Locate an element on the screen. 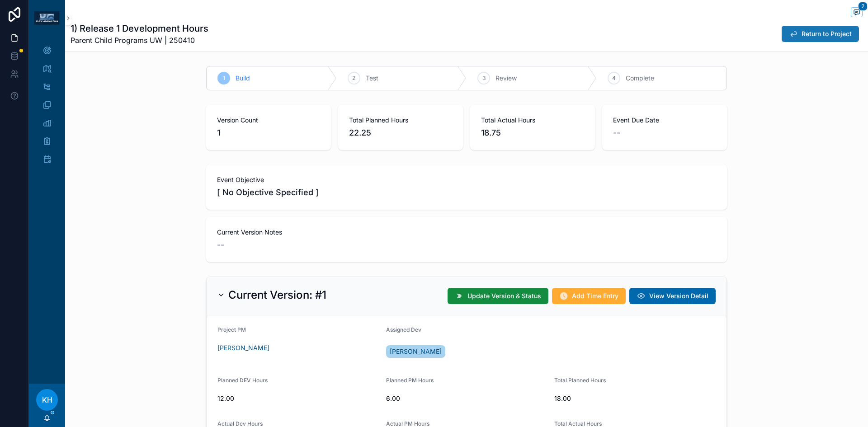 The width and height of the screenshot is (868, 427). span: Return to Project is located at coordinates (826, 34).